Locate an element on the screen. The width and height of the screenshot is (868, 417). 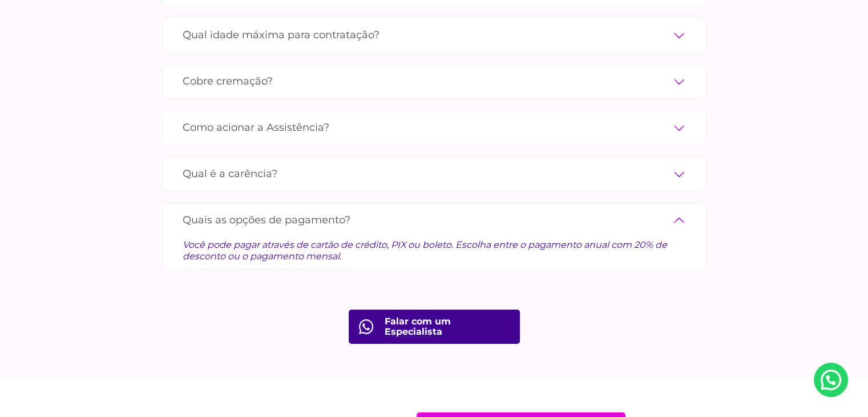
a: Nosso Whatsapp is located at coordinates (830, 379).